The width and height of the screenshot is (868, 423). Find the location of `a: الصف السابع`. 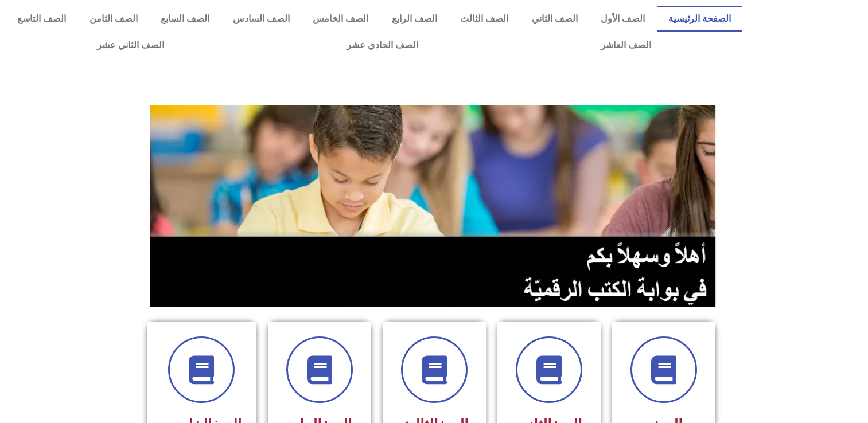

a: الصف السابع is located at coordinates (185, 19).